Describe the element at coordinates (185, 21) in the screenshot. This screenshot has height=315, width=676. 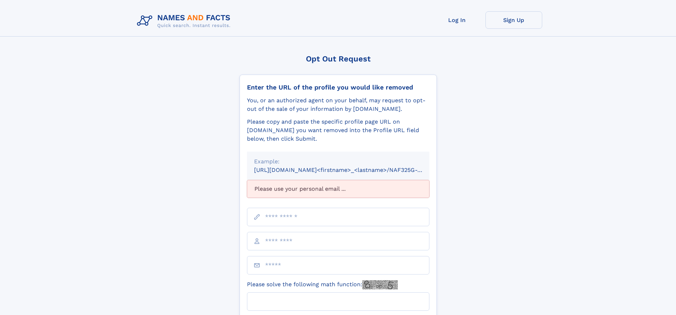
I see `img: Logo Names and Facts` at that location.